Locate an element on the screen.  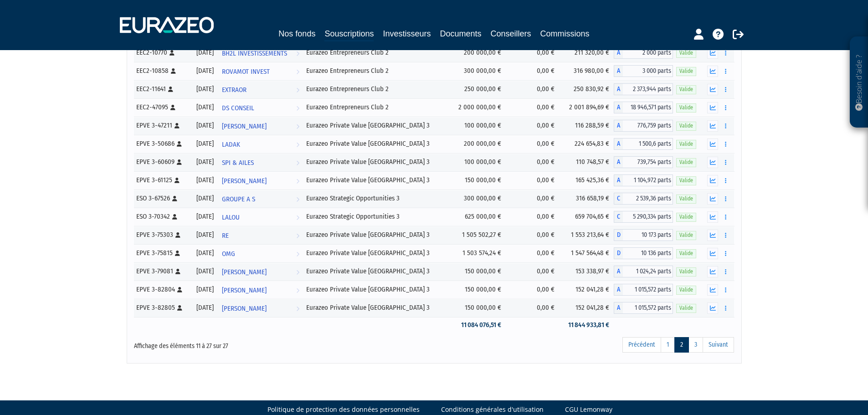
div: EEC2-11641 is located at coordinates (162, 89).